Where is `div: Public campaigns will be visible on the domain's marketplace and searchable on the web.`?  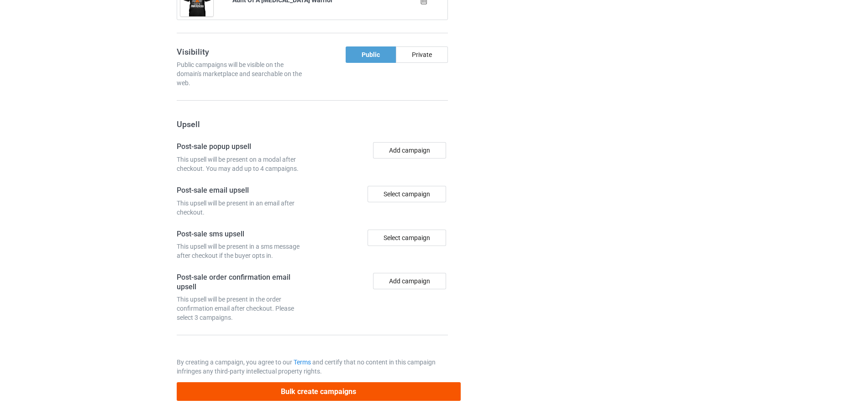
div: Public campaigns will be visible on the domain's marketplace and searchable on the web. is located at coordinates (243, 74).